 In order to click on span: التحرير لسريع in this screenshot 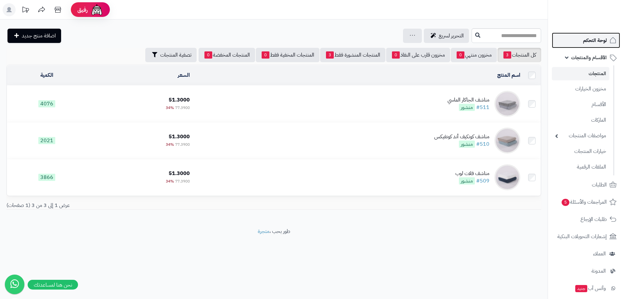, I will do `click(451, 36)`.